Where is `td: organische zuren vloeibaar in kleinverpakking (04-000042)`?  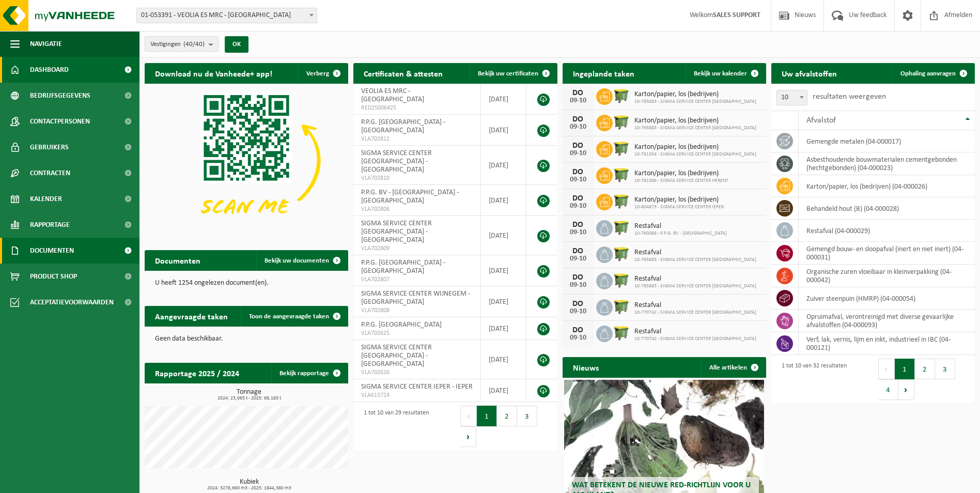 td: organische zuren vloeibaar in kleinverpakking (04-000042) is located at coordinates (887, 276).